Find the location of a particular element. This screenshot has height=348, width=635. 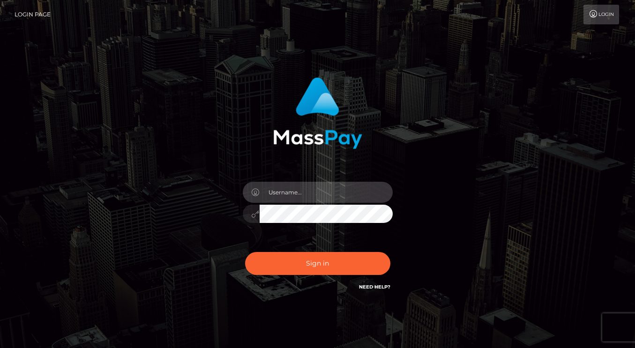

img: MassPay Login is located at coordinates (318, 113).